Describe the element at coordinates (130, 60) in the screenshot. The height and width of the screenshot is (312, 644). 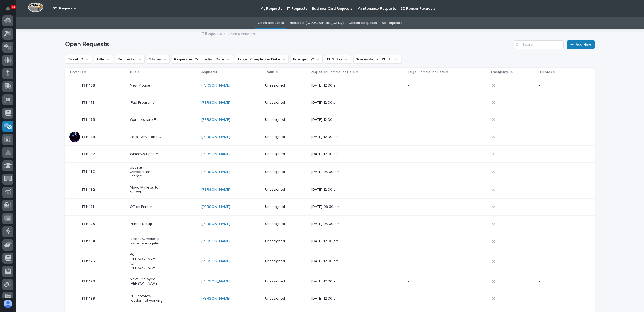
I see `button: Requester` at that location.